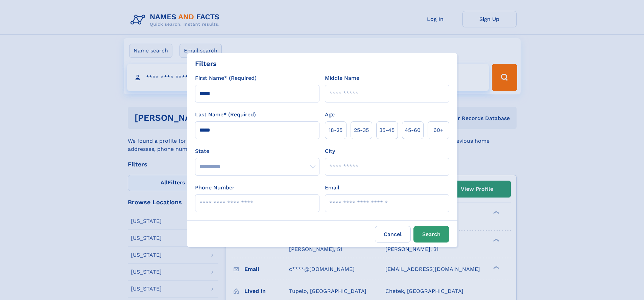 The height and width of the screenshot is (300, 644). I want to click on label: Last Name* (Required), so click(226, 115).